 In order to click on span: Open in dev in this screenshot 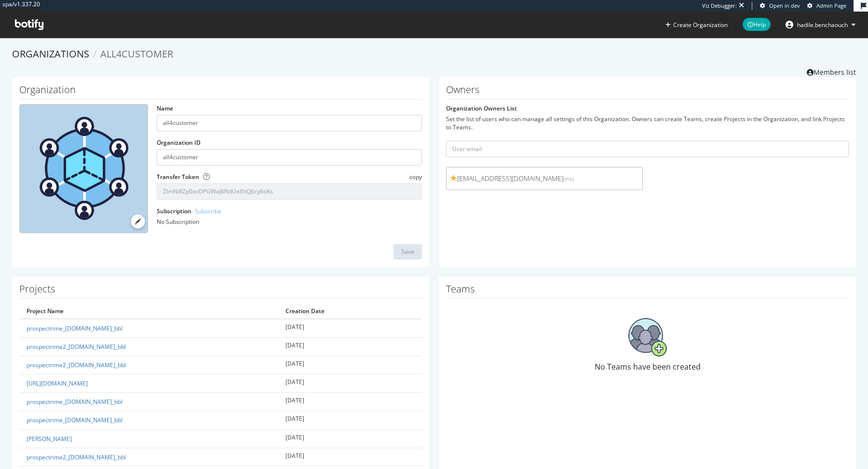, I will do `click(785, 6)`.